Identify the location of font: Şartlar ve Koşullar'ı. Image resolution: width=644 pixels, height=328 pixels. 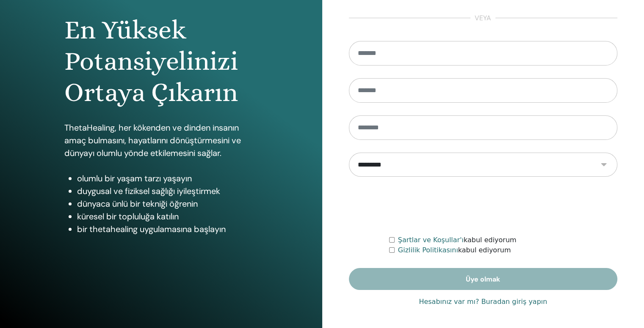
(430, 239).